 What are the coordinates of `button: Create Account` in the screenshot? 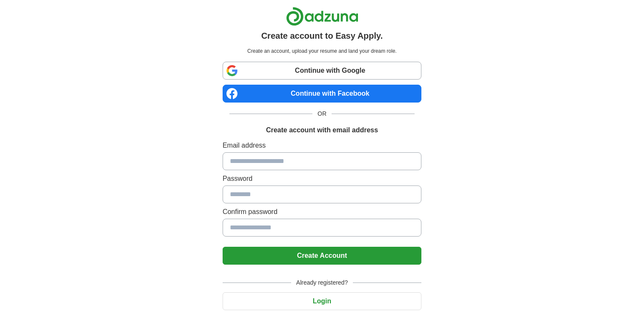 It's located at (322, 256).